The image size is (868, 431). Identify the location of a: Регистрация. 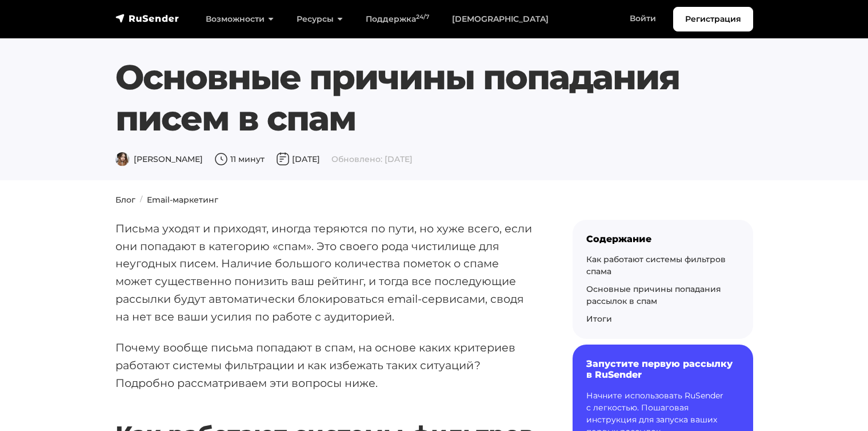
(713, 19).